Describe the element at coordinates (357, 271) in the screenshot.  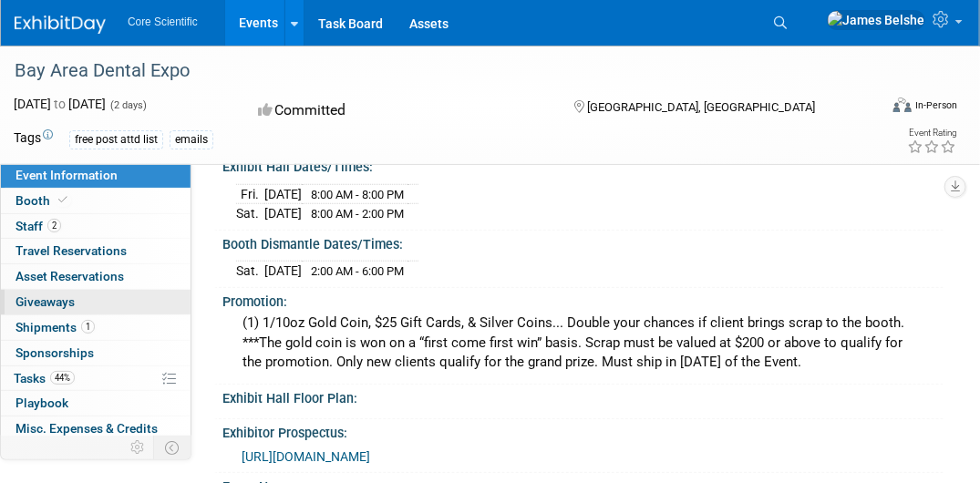
I see `span: 2:00 AM - 6:00 PM` at that location.